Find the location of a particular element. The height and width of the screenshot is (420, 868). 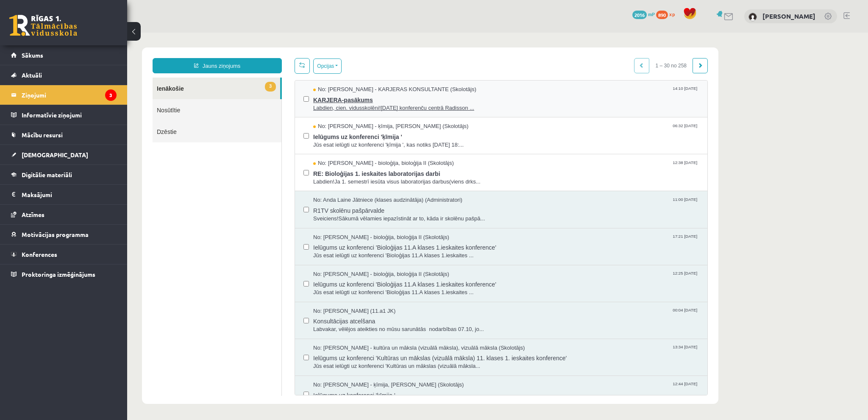

a: Digitālie materiāli is located at coordinates (64, 174).